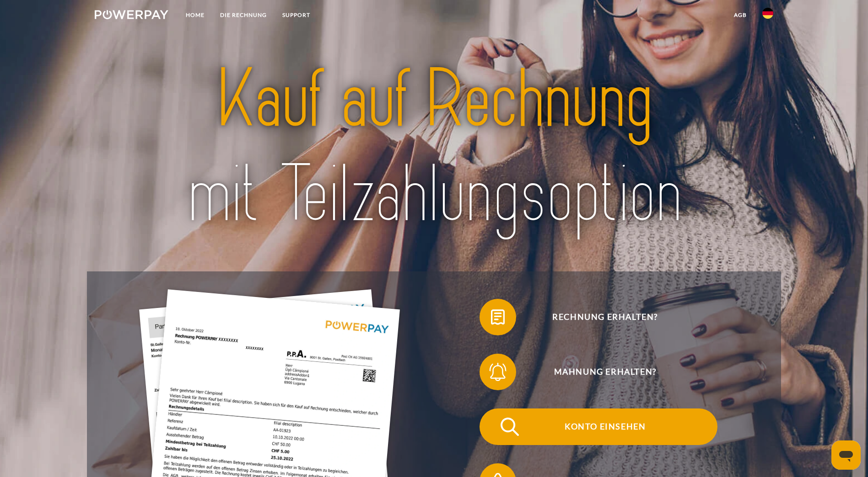 Image resolution: width=868 pixels, height=477 pixels. What do you see at coordinates (605, 372) in the screenshot?
I see `span: Mahnung erhalten?` at bounding box center [605, 372].